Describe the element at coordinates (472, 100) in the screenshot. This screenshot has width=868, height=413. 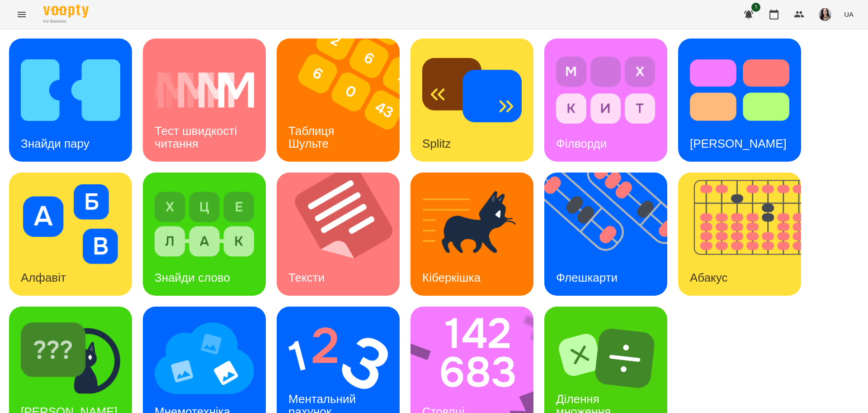
I see `a: SplitzSplitz` at that location.